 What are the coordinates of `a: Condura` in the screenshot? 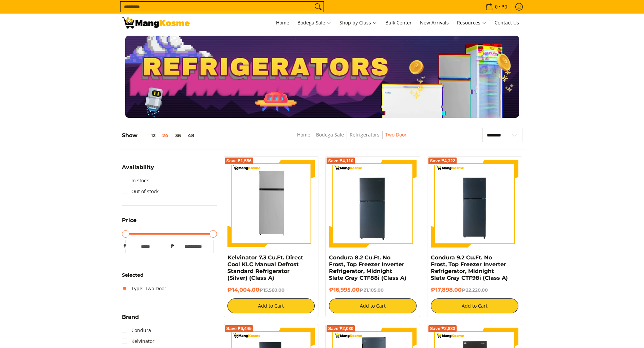 It's located at (137, 330).